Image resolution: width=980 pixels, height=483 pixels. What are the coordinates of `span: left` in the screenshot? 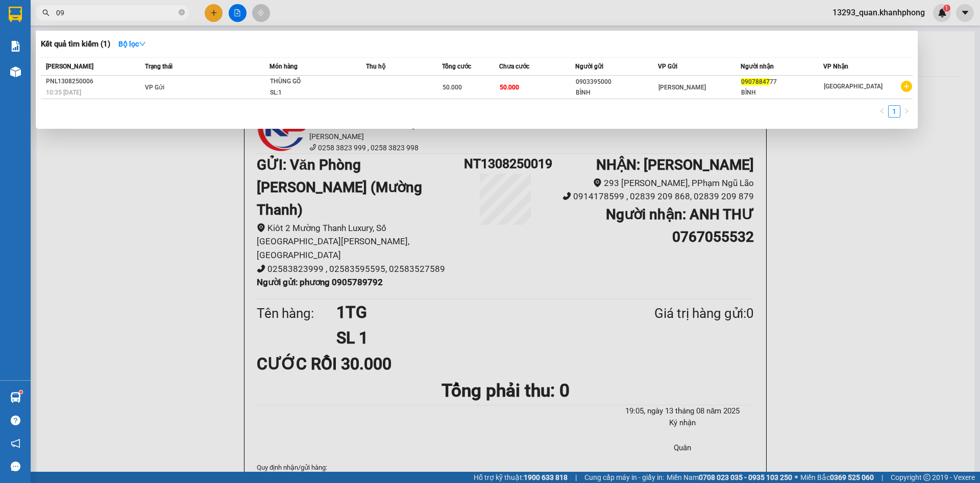 It's located at (882, 111).